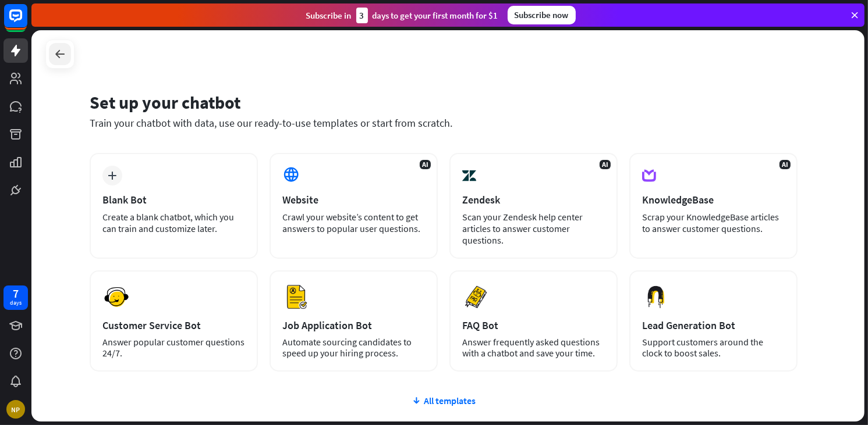 Image resolution: width=868 pixels, height=425 pixels. What do you see at coordinates (15, 298) in the screenshot?
I see `a: 7 days` at bounding box center [15, 298].